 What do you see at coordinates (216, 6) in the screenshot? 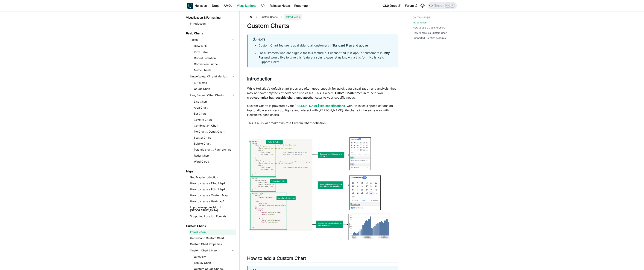
I see `a: Docs` at bounding box center [216, 6].